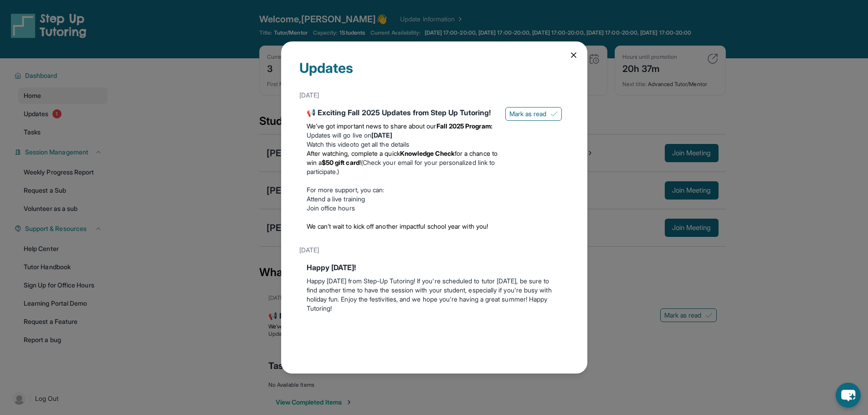  Describe the element at coordinates (427, 153) in the screenshot. I see `strong: Knowledge Check` at that location.